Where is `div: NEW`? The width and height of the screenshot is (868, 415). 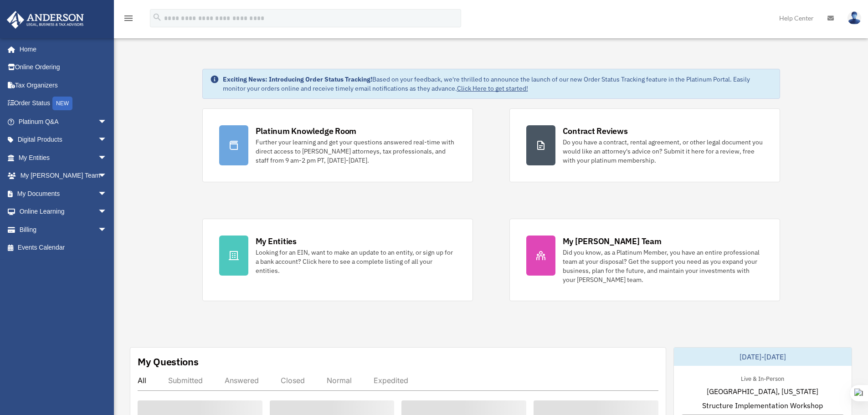
div: NEW is located at coordinates (63, 103).